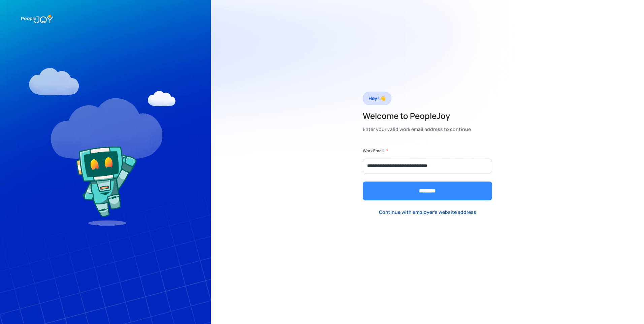 This screenshot has height=324, width=644. I want to click on div: Hey! 👋, so click(377, 98).